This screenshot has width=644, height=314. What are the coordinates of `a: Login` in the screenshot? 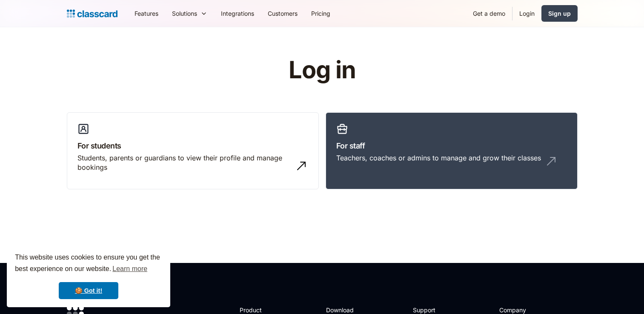 It's located at (527, 13).